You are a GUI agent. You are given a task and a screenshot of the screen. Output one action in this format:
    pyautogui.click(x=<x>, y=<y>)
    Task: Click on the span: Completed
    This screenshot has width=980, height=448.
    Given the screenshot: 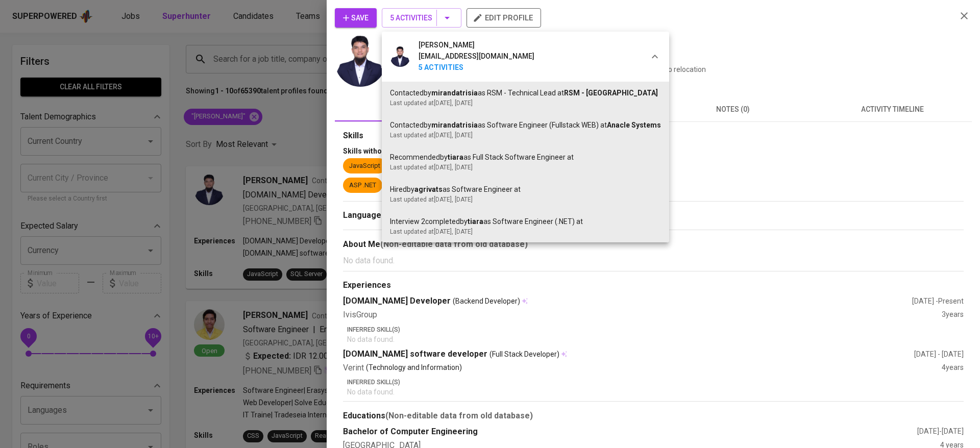 What is the action you would take?
    pyautogui.click(x=442, y=222)
    